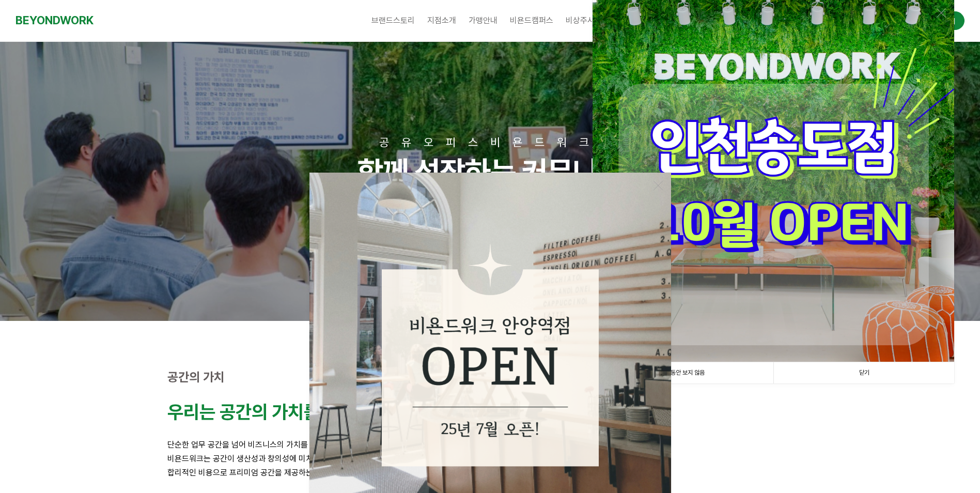 Image resolution: width=980 pixels, height=493 pixels. I want to click on span: 지점소개, so click(441, 20).